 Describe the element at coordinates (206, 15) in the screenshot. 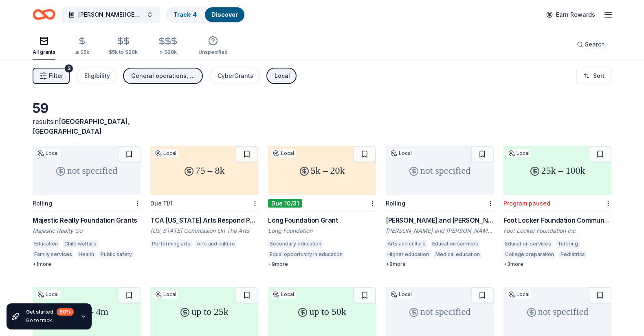

I see `button: Track· 4Discover` at that location.